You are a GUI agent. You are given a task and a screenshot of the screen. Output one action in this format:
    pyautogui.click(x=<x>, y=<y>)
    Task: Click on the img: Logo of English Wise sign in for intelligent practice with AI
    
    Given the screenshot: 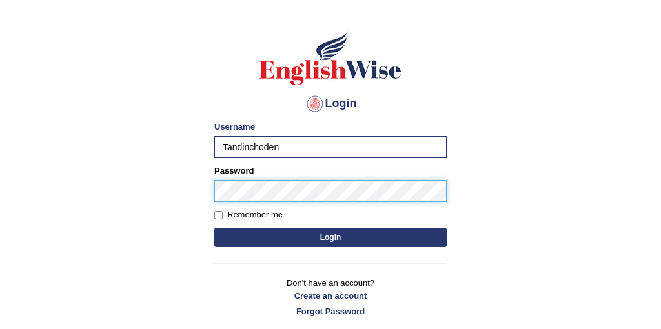 What is the action you would take?
    pyautogui.click(x=330, y=58)
    